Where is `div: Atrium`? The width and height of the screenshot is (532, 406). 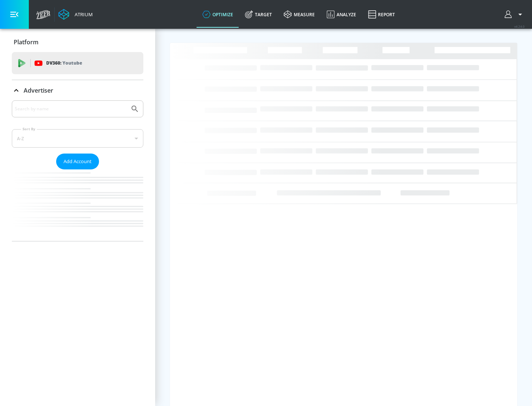
div: Atrium is located at coordinates (82, 15).